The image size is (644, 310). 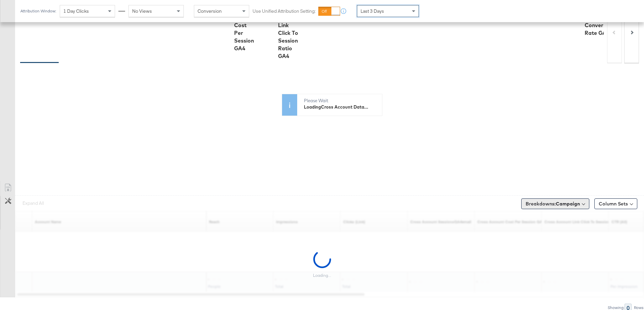 What do you see at coordinates (76, 11) in the screenshot?
I see `span: 1 Day Clicks` at bounding box center [76, 11].